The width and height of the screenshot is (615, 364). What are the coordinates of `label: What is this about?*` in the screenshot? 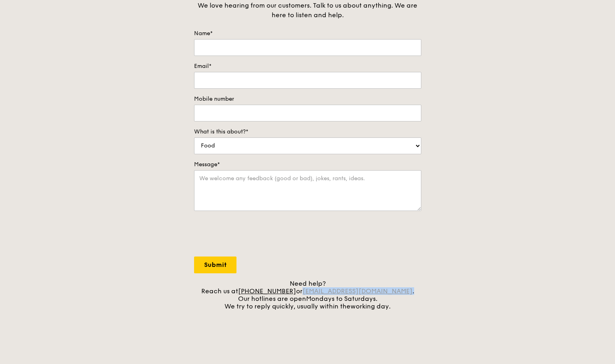 It's located at (308, 132).